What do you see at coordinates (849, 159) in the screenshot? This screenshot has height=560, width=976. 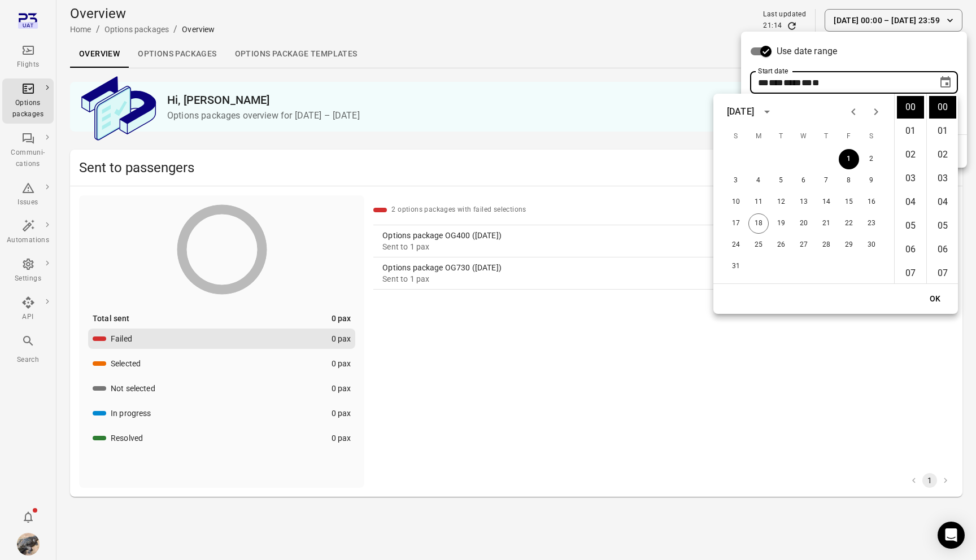 I see `button: 1` at bounding box center [849, 159].